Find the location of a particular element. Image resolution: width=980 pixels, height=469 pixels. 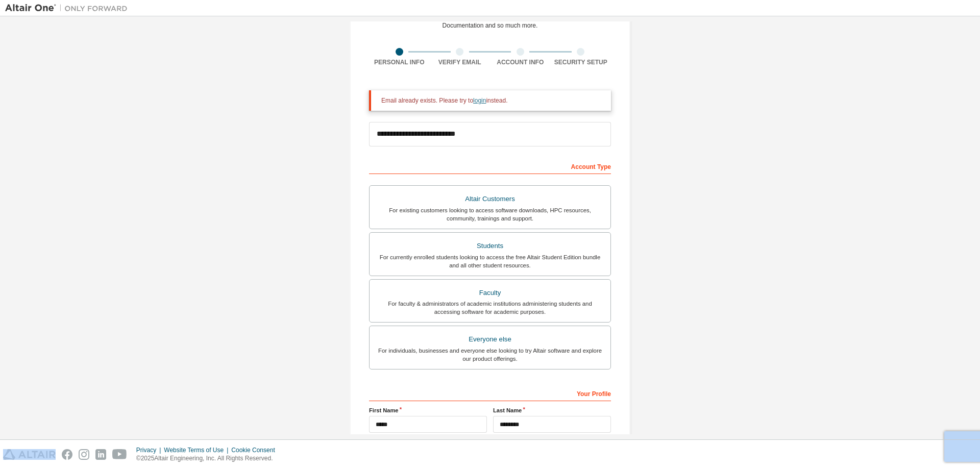

div: Security Setup is located at coordinates (581, 62).